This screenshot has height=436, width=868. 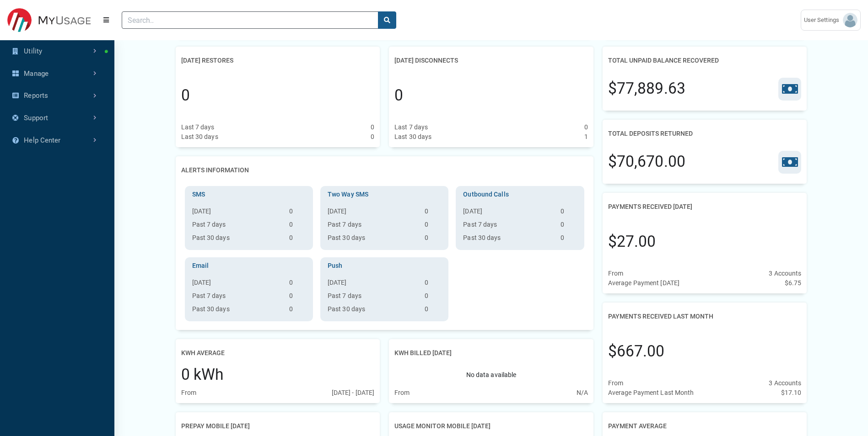 I want to click on div: $667.00, so click(x=636, y=351).